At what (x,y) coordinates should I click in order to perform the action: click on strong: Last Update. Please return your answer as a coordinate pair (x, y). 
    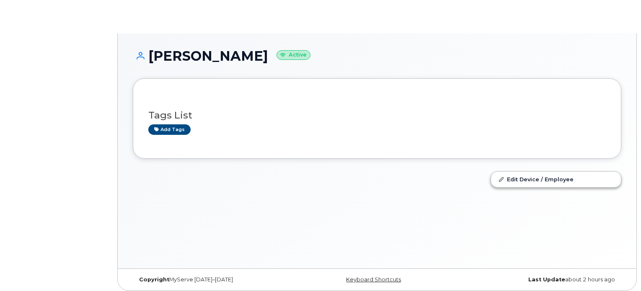
    Looking at the image, I should click on (547, 280).